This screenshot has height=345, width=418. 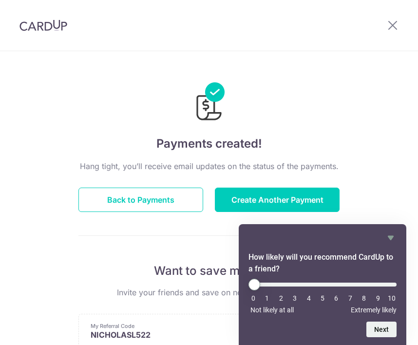 I want to click on li: 4, so click(x=309, y=298).